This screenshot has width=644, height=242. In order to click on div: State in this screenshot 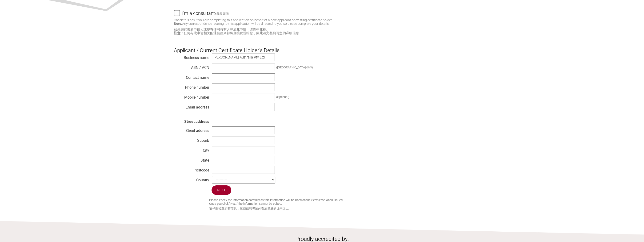, I will do `click(192, 159)`.